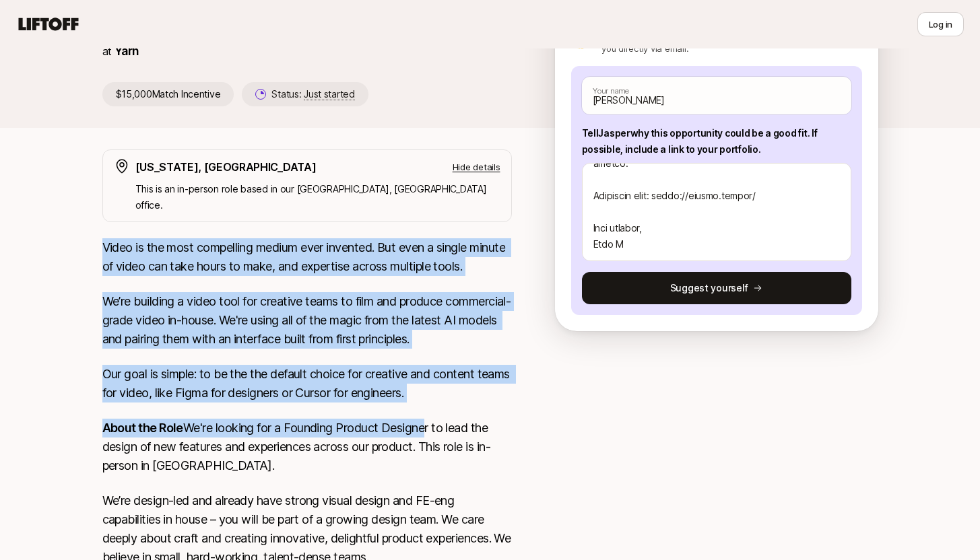 The width and height of the screenshot is (980, 560). What do you see at coordinates (308, 321) in the screenshot?
I see `p: We’re building a video tool for creative teams to film and produce commercial-grade video in-hous...` at bounding box center [308, 321].